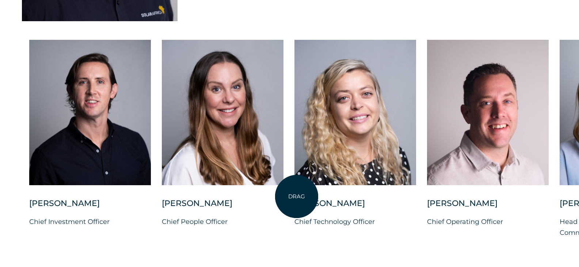 Image resolution: width=579 pixels, height=267 pixels. Describe the element at coordinates (488, 222) in the screenshot. I see `p: Chief Operating Officer` at that location.